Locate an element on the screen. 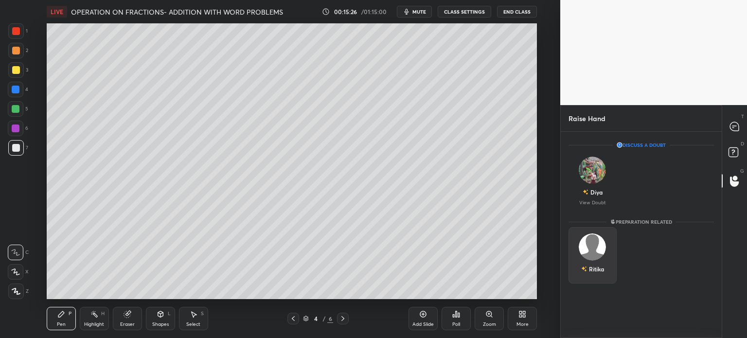 The width and height of the screenshot is (747, 338). div: Poll is located at coordinates (456, 324).